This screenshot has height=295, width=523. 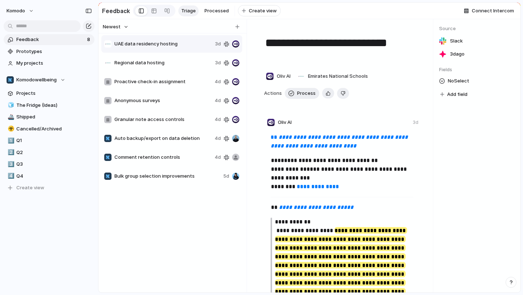 What do you see at coordinates (89, 40) in the screenshot?
I see `span: 8` at bounding box center [89, 40].